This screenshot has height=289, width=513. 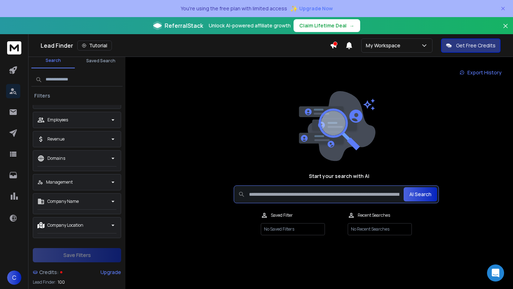 What do you see at coordinates (480, 73) in the screenshot?
I see `a: Export History` at bounding box center [480, 73].